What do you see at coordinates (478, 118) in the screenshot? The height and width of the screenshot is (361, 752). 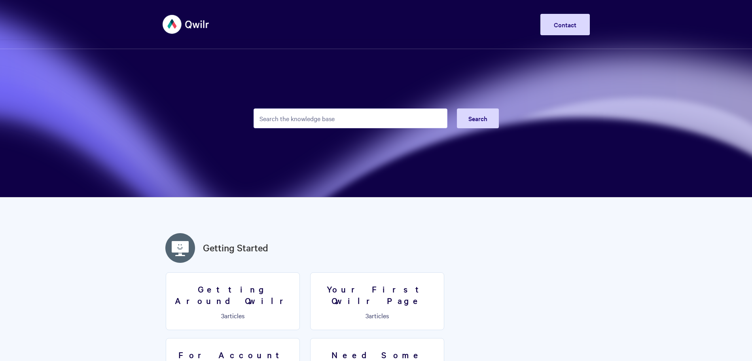 I see `button: Search` at bounding box center [478, 118].